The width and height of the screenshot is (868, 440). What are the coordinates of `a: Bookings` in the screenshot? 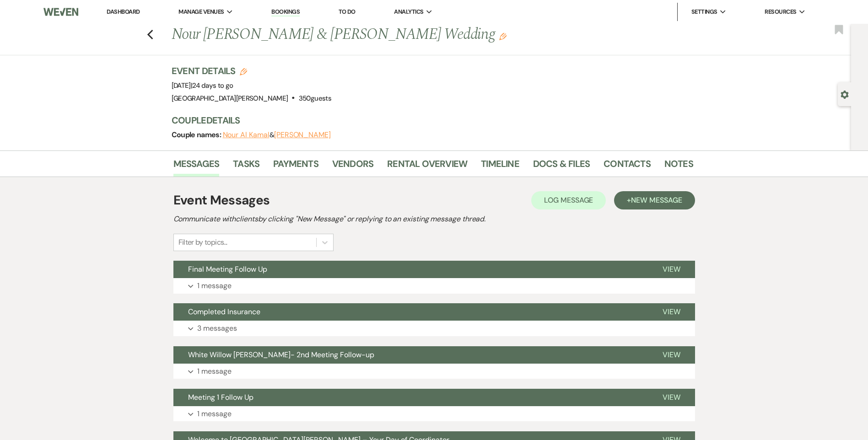 It's located at (285, 12).